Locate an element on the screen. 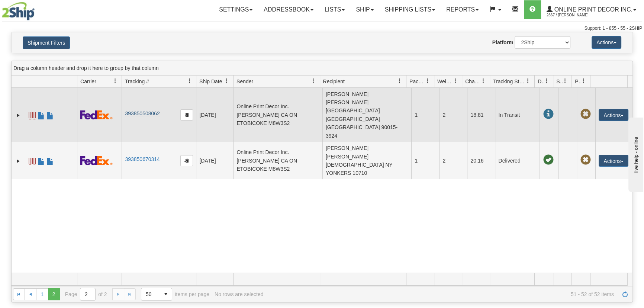 The image size is (644, 308). a: Ship Date filter column settings is located at coordinates (227, 81).